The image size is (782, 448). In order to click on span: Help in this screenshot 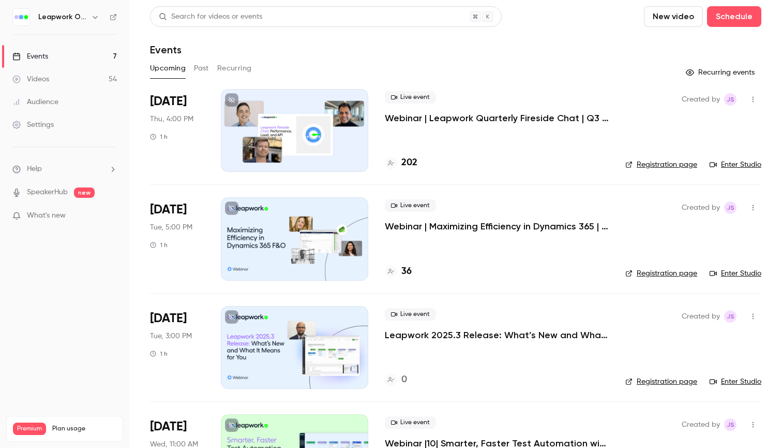, I will do `click(34, 169)`.